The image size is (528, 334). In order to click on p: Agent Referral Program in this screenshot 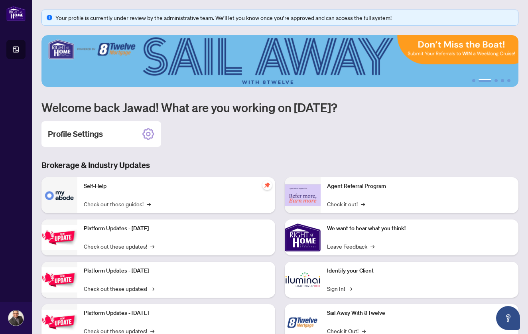, I will do `click(419, 186)`.